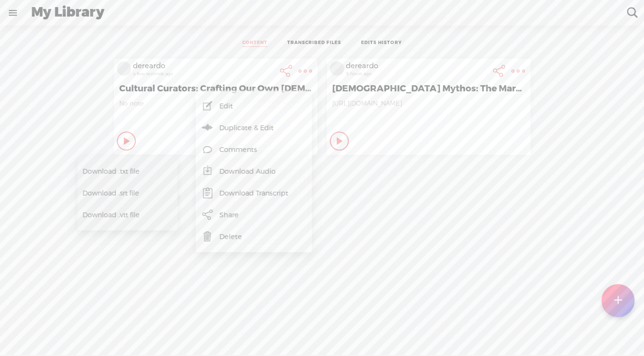 The image size is (644, 356). What do you see at coordinates (254, 128) in the screenshot?
I see `a: Duplicate & Edit` at bounding box center [254, 128].